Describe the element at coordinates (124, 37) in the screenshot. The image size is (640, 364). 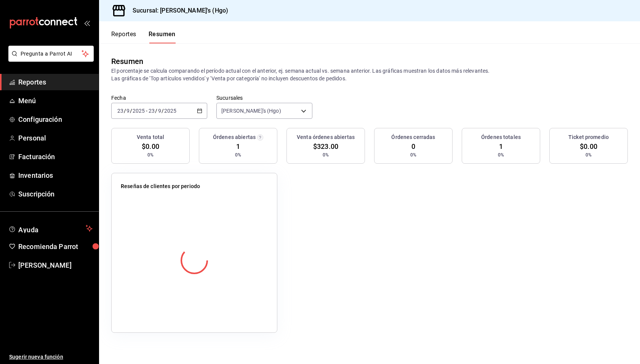
I see `button: Reportes` at that location.